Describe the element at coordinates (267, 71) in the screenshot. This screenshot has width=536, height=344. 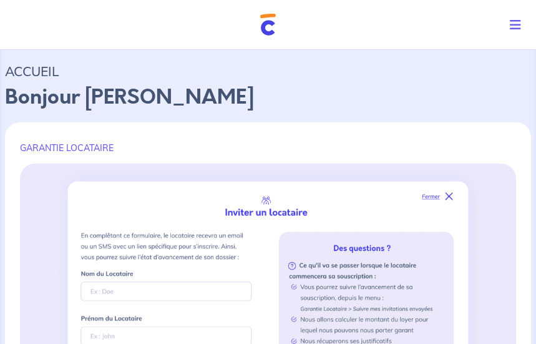
I see `p: ACCUEIL` at that location.